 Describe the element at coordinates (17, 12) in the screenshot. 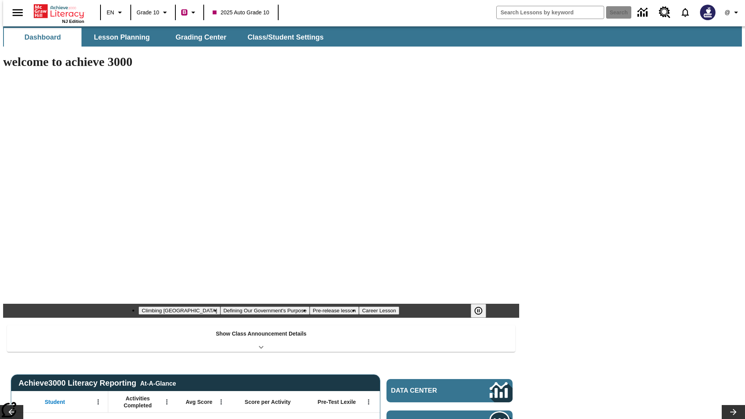

I see `button: Open side menu` at that location.